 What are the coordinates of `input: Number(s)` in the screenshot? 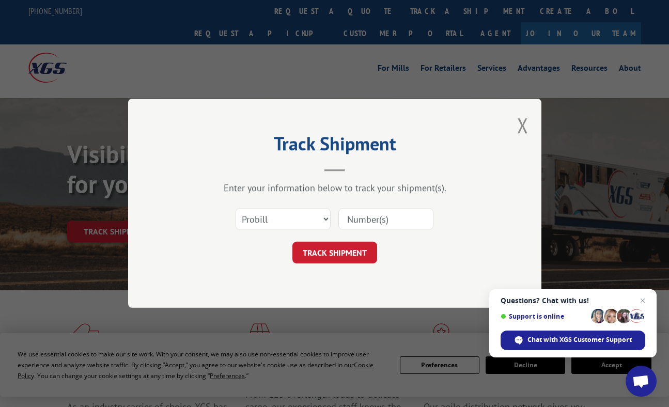 It's located at (386, 220).